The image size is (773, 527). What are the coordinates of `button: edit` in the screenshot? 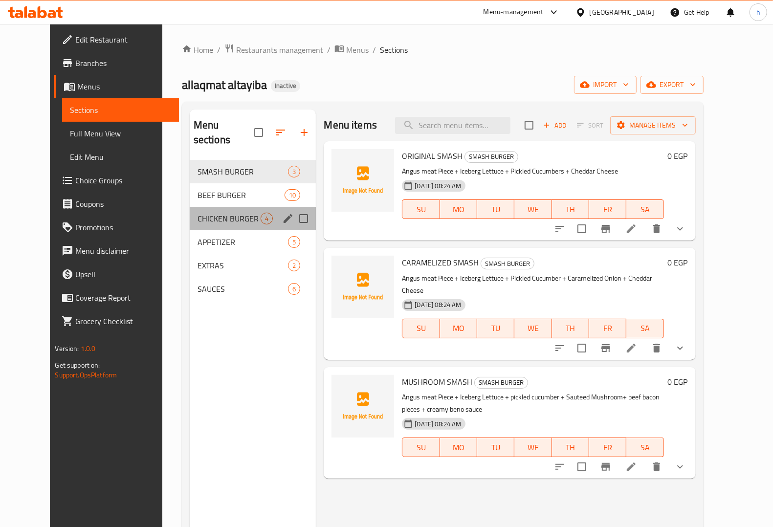 It's located at (288, 218).